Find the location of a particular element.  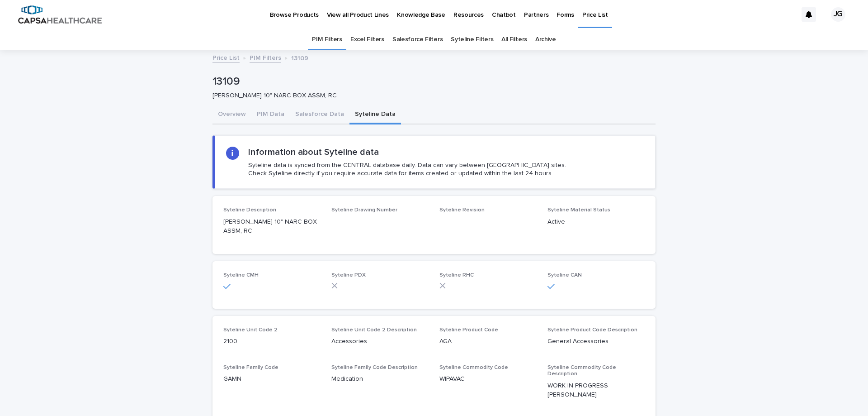

a: Excel Filters is located at coordinates (367, 40).